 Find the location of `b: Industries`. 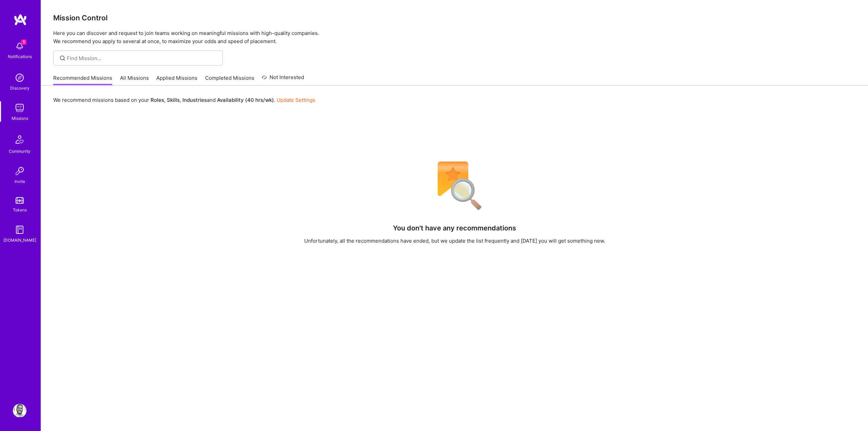

b: Industries is located at coordinates (195, 99).